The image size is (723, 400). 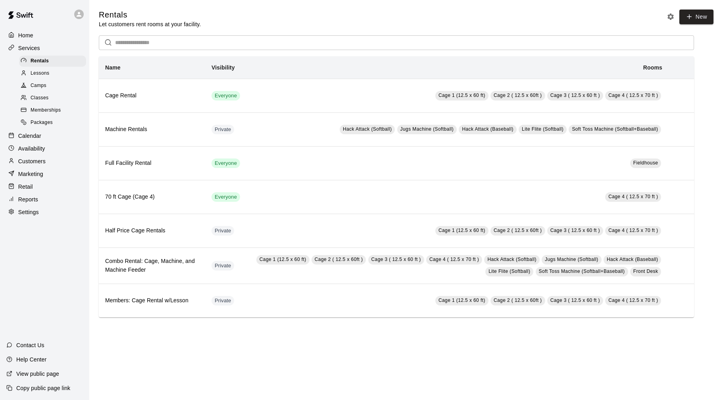 What do you see at coordinates (26, 35) in the screenshot?
I see `p: Home` at bounding box center [26, 35].